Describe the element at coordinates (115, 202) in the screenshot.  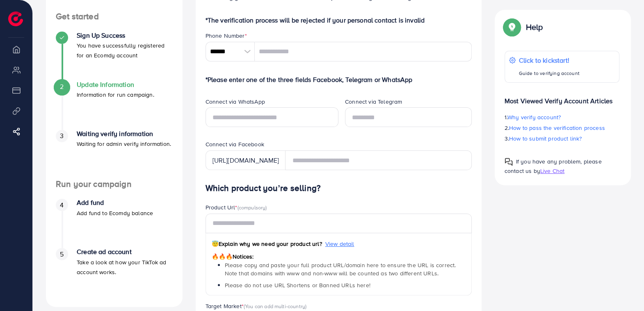
I see `h4: Add fund` at that location.